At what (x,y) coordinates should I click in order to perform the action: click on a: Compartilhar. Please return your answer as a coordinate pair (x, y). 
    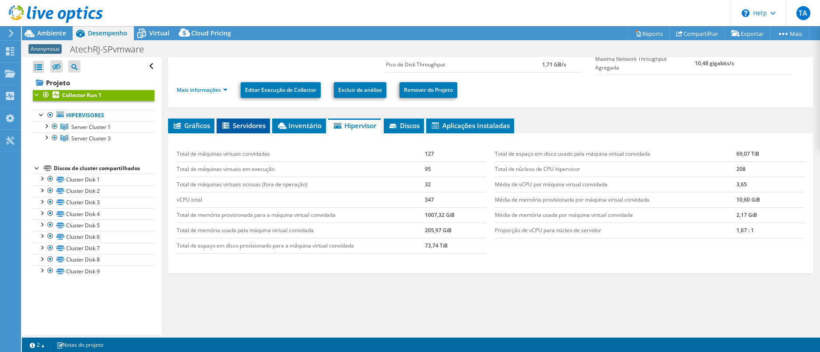
    Looking at the image, I should click on (697, 33).